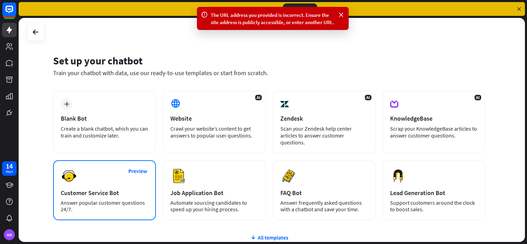 The image size is (527, 244). I want to click on div: Create a blank chatbot, which you can train and customize later., so click(105, 132).